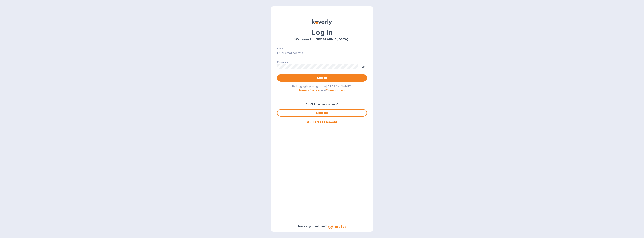  I want to click on label: Password, so click(282, 62).